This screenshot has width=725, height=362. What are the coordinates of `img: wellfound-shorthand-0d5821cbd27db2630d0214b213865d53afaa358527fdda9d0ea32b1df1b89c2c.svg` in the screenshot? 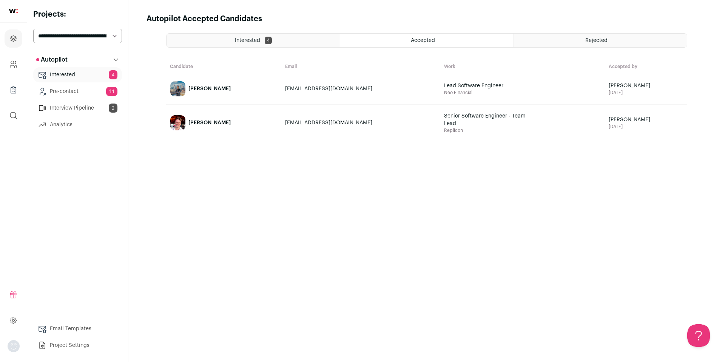 It's located at (13, 11).